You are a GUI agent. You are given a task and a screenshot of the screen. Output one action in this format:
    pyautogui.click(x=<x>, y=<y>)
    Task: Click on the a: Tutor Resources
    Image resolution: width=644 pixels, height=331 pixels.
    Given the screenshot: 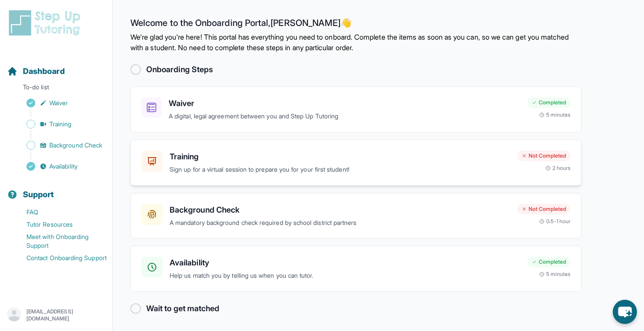 What is the action you would take?
    pyautogui.click(x=59, y=225)
    